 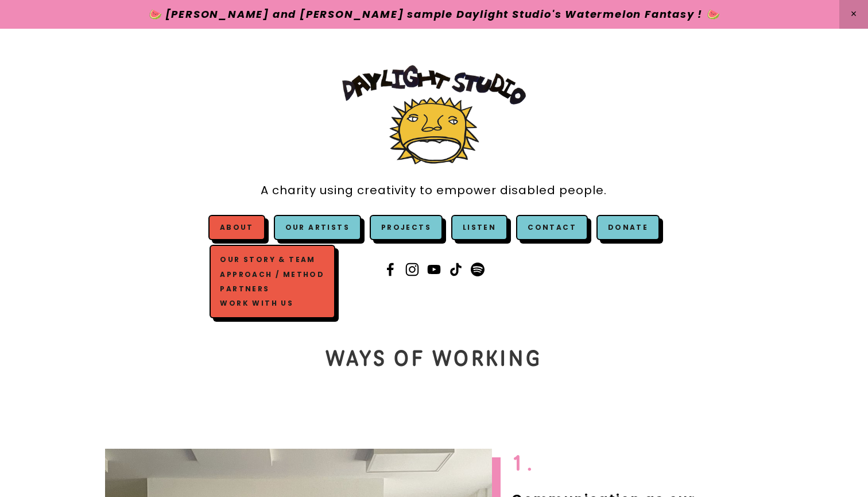 I want to click on a: Partners, so click(x=272, y=289).